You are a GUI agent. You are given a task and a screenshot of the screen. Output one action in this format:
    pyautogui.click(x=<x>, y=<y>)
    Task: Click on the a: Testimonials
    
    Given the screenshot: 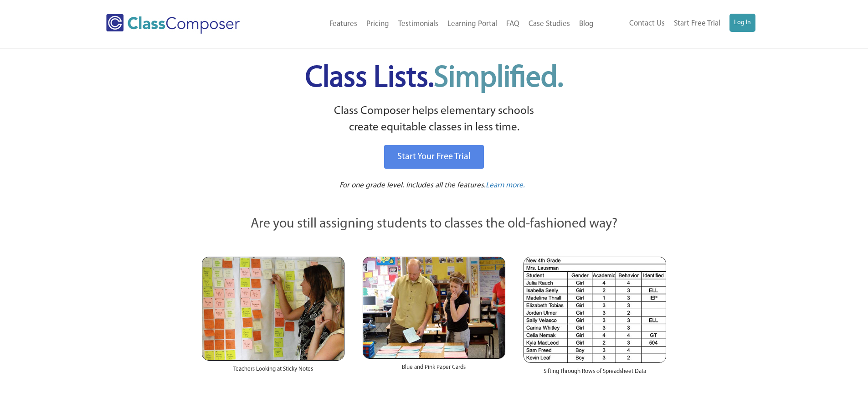 What is the action you would take?
    pyautogui.click(x=418, y=24)
    